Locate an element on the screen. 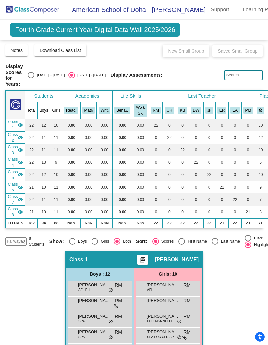  mat-radio-group: Select an option is located at coordinates (90, 241).